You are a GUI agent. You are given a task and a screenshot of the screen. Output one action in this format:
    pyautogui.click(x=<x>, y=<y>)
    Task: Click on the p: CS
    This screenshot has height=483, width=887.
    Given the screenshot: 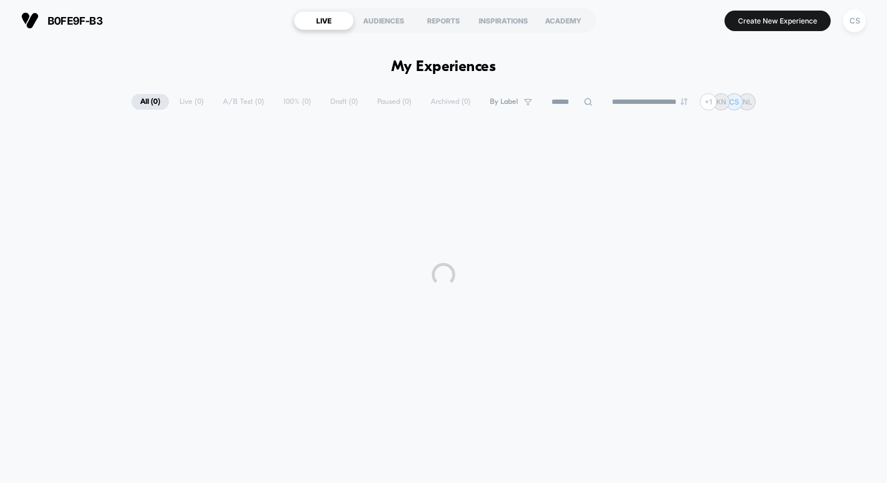 What is the action you would take?
    pyautogui.click(x=734, y=101)
    